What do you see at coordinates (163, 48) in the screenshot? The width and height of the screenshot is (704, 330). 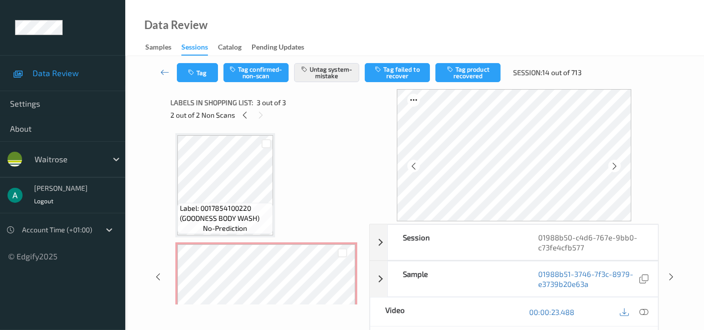 I see `a: Samples` at bounding box center [163, 48].